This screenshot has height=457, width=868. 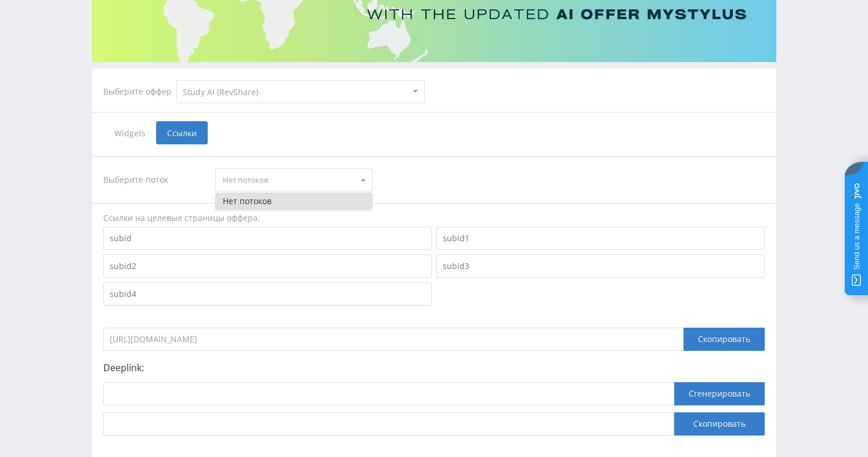 What do you see at coordinates (129, 133) in the screenshot?
I see `span: Widgets` at bounding box center [129, 133].